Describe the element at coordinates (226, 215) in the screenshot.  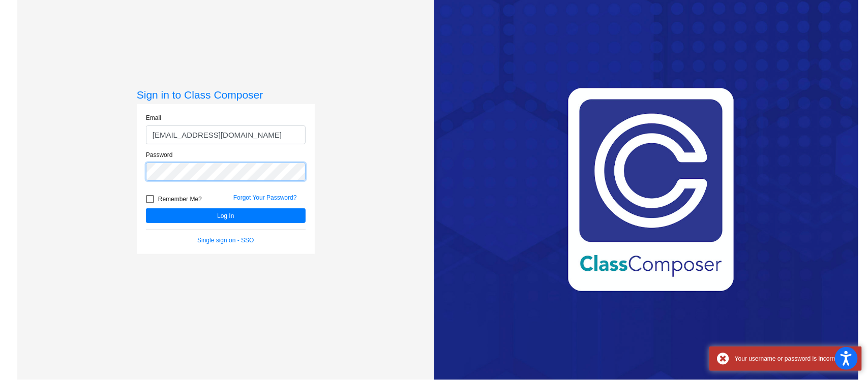
I see `button: Log In` at that location.